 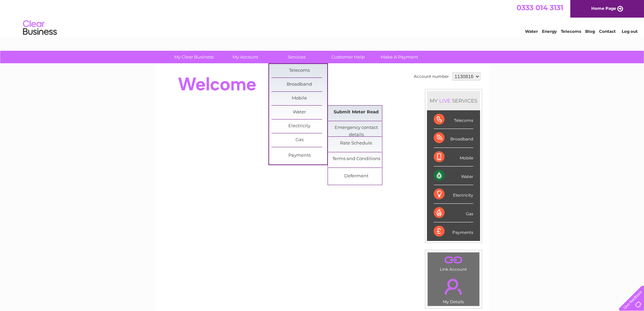 I want to click on a: Mobile, so click(x=299, y=99).